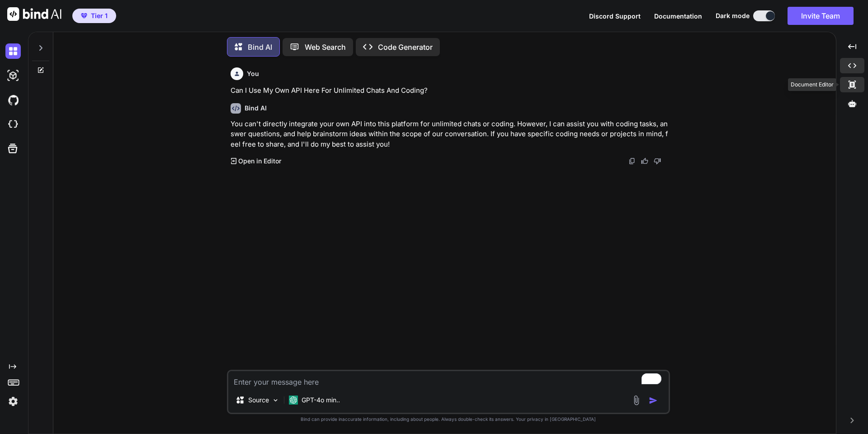  Describe the element at coordinates (94, 56) in the screenshot. I see `img: tab_keywords_by_traffic_grey.svg` at that location.